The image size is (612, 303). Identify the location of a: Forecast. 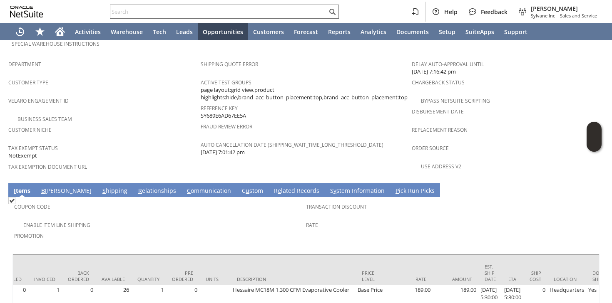
(306, 32).